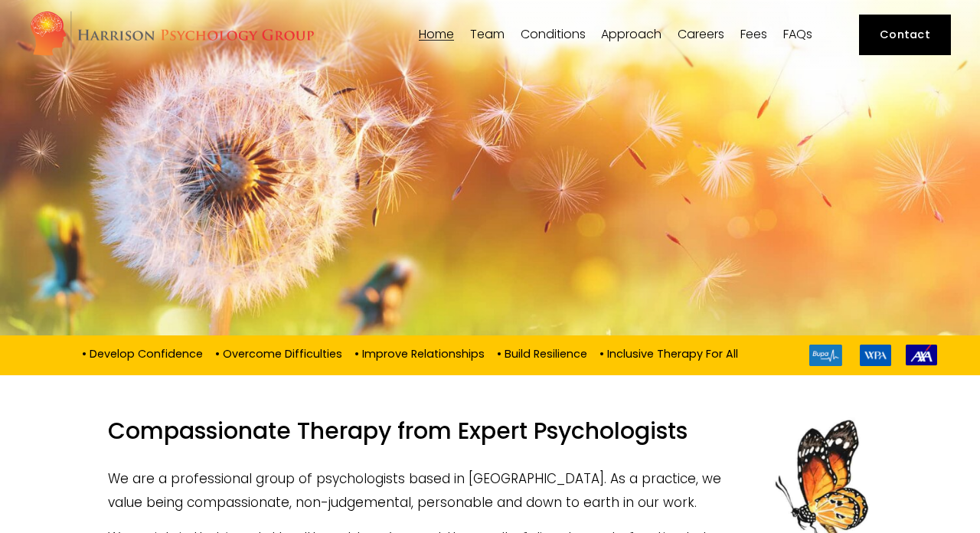  What do you see at coordinates (413, 353) in the screenshot?
I see `p: • Develop Confidence • Overcome Difficulties • Improve Relationships • Build Resilience • Inclusi...` at bounding box center [413, 353].